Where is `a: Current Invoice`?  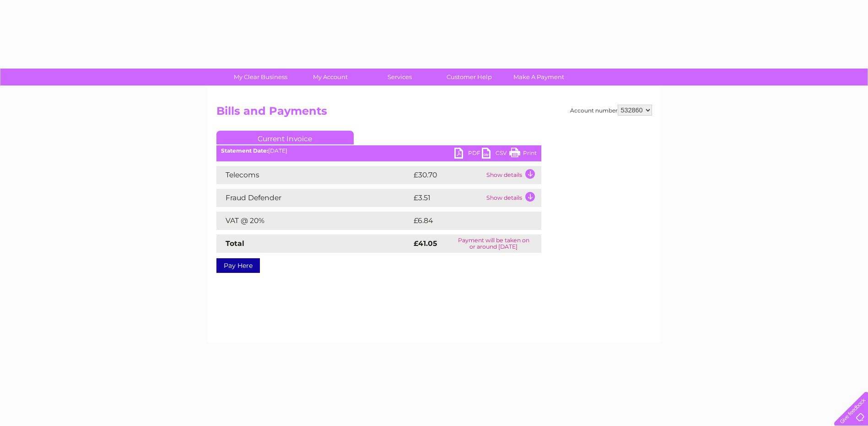 a: Current Invoice is located at coordinates (285, 138).